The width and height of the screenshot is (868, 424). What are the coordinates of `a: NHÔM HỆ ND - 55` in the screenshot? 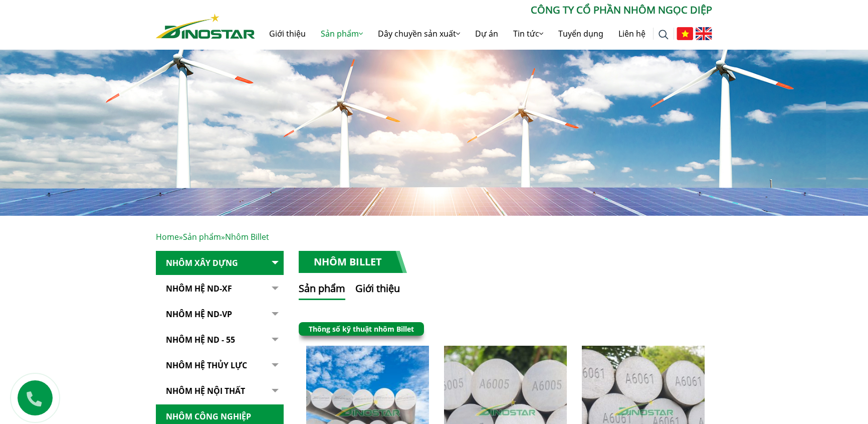 It's located at (219, 339).